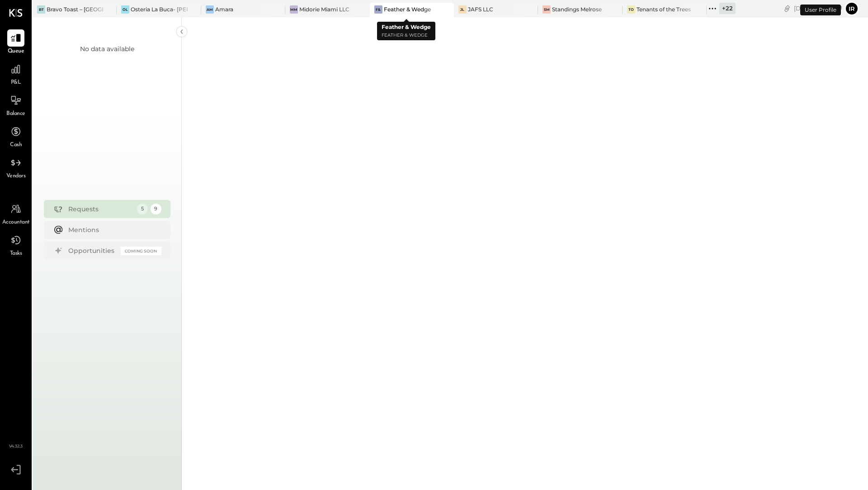 The height and width of the screenshot is (490, 868). Describe the element at coordinates (325, 9) in the screenshot. I see `div: Midorie Miami LLC` at that location.